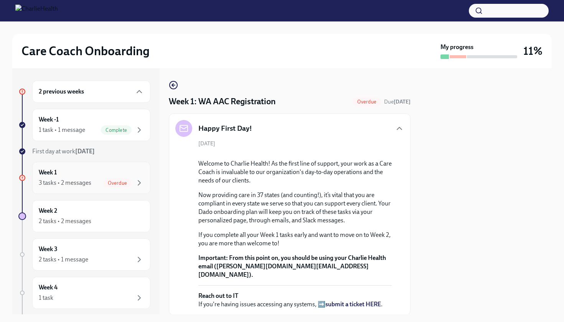  What do you see at coordinates (65, 183) in the screenshot?
I see `div: 3 tasks • 2 messages` at bounding box center [65, 183].